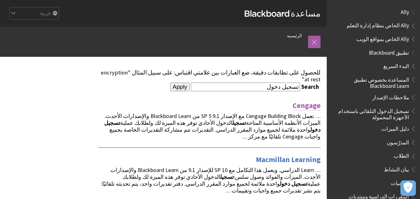 The image size is (420, 199). I want to click on span: Ally الخاص بنظام إدارة التعلم, so click(378, 25).